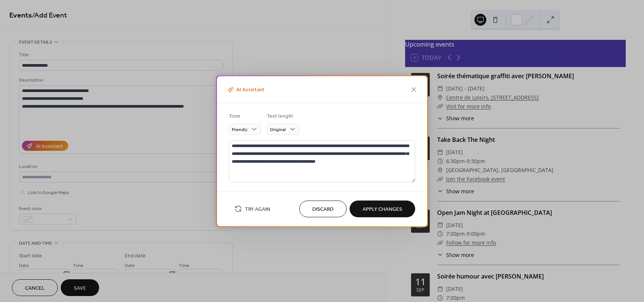 The image size is (644, 302). I want to click on button: Apply Changes, so click(382, 209).